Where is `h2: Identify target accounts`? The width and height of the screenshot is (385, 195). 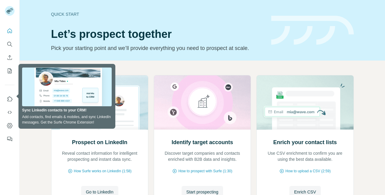 h2: Identify target accounts is located at coordinates (202, 142).